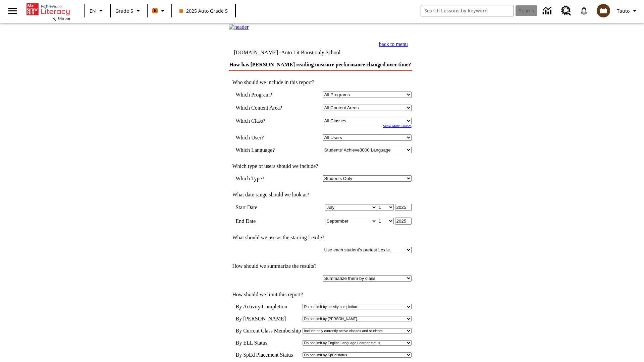 The image size is (644, 362). Describe the element at coordinates (320, 195) in the screenshot. I see `td: What date range should we look at?` at that location.